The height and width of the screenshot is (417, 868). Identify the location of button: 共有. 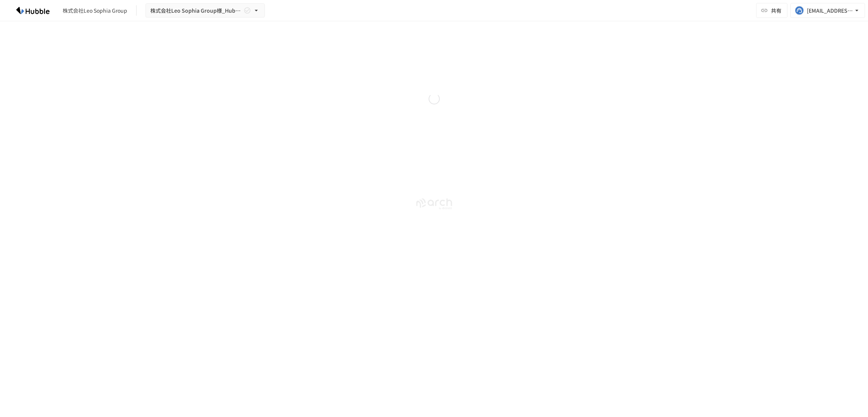
(772, 11).